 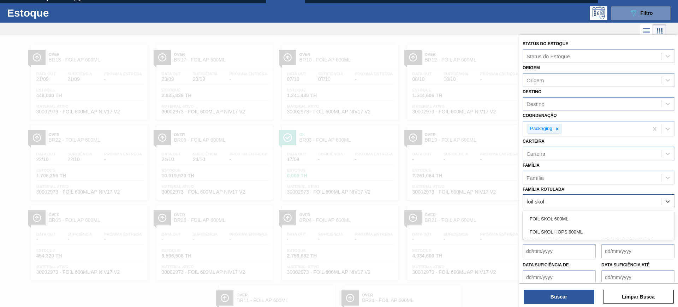 What do you see at coordinates (660, 31) in the screenshot?
I see `div: Visão em Cards` at bounding box center [660, 31].